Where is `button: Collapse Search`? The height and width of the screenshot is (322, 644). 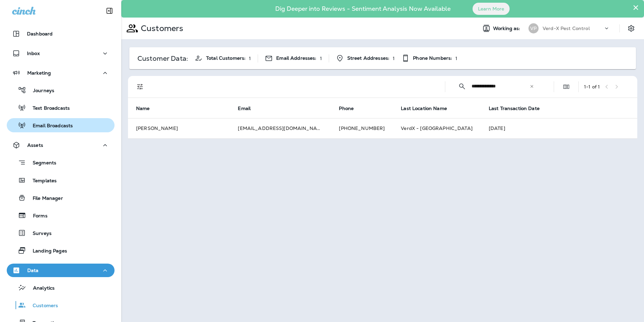 button: Collapse Search is located at coordinates (462, 86).